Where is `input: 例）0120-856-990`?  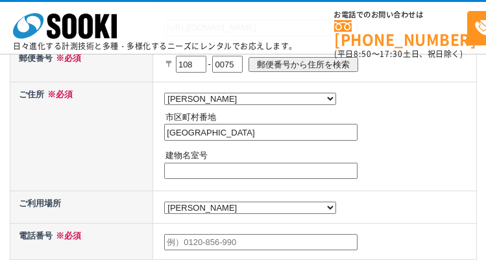
input: 例）0120-856-990 is located at coordinates (261, 243).